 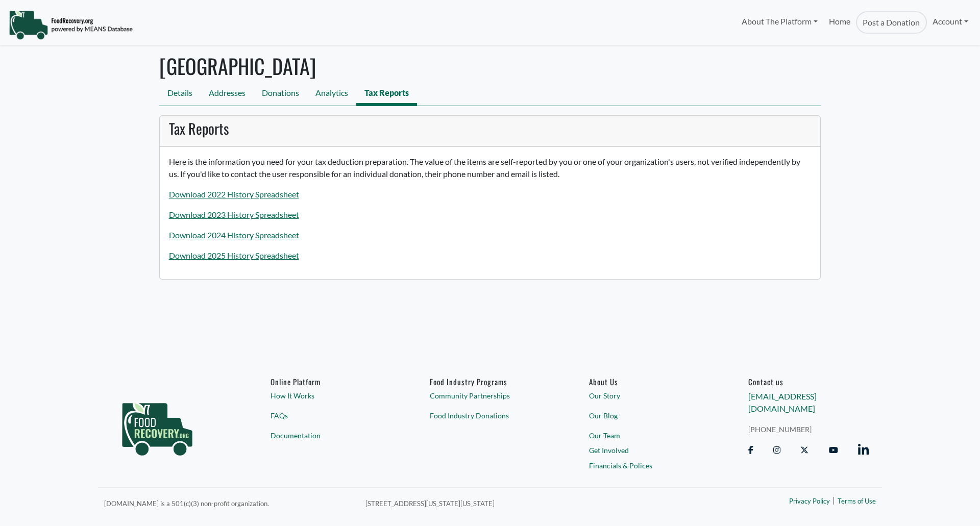 I want to click on a: Download 2024 History Spreadsheet, so click(x=234, y=234).